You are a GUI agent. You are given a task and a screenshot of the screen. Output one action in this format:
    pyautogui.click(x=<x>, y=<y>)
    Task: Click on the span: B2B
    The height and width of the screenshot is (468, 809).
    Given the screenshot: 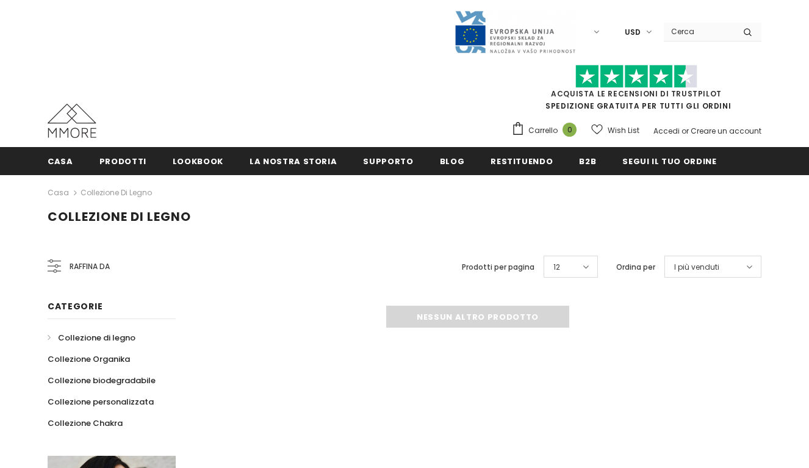 What is the action you would take?
    pyautogui.click(x=588, y=161)
    